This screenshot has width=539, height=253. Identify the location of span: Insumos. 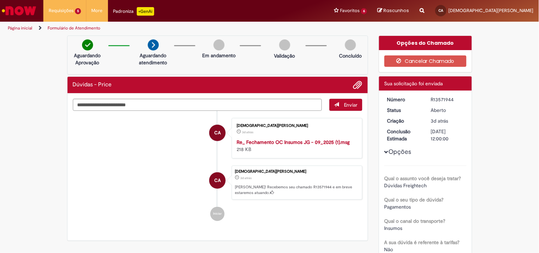
(393, 228).